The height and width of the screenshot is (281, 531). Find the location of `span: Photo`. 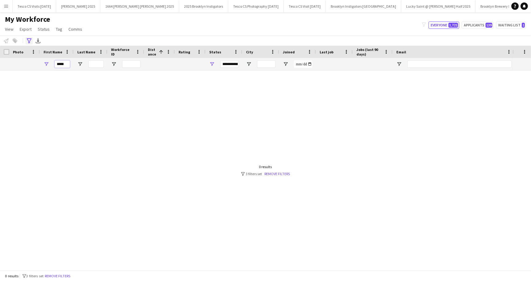

span: Photo is located at coordinates (18, 52).